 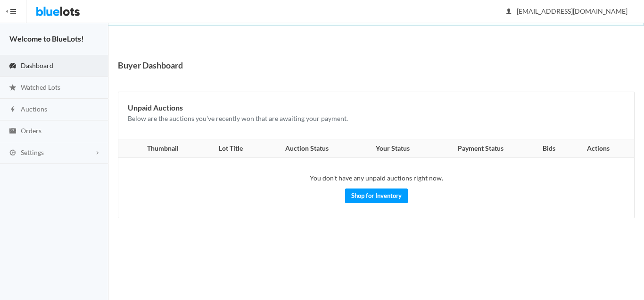 I want to click on th: Actions, so click(x=601, y=149).